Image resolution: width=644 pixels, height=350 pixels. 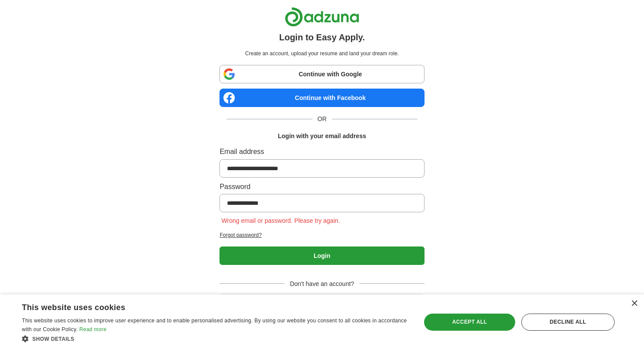 What do you see at coordinates (568, 322) in the screenshot?
I see `div: Decline all` at bounding box center [568, 322].